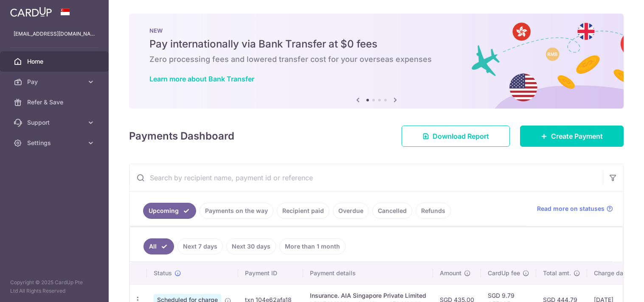 This screenshot has height=302, width=644. Describe the element at coordinates (200, 246) in the screenshot. I see `a: Next 7 days` at that location.